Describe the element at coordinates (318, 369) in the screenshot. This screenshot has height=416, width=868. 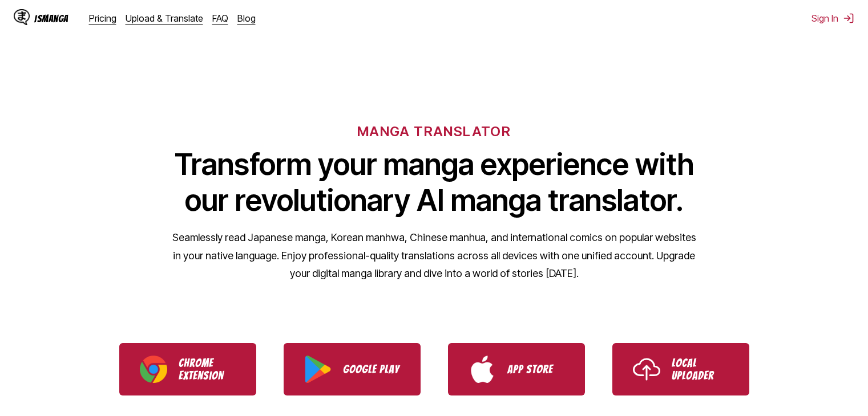
I see `img: Google Play logo` at that location.